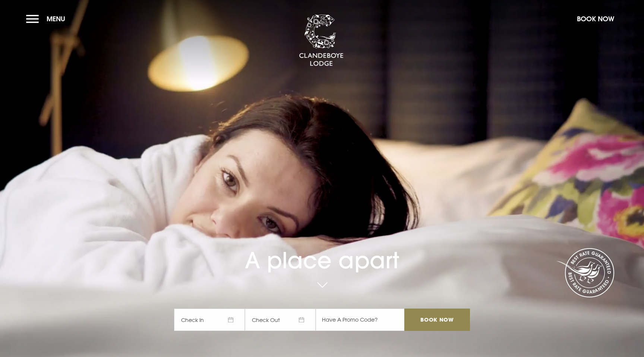  Describe the element at coordinates (48, 18) in the screenshot. I see `button: Menu` at that location.